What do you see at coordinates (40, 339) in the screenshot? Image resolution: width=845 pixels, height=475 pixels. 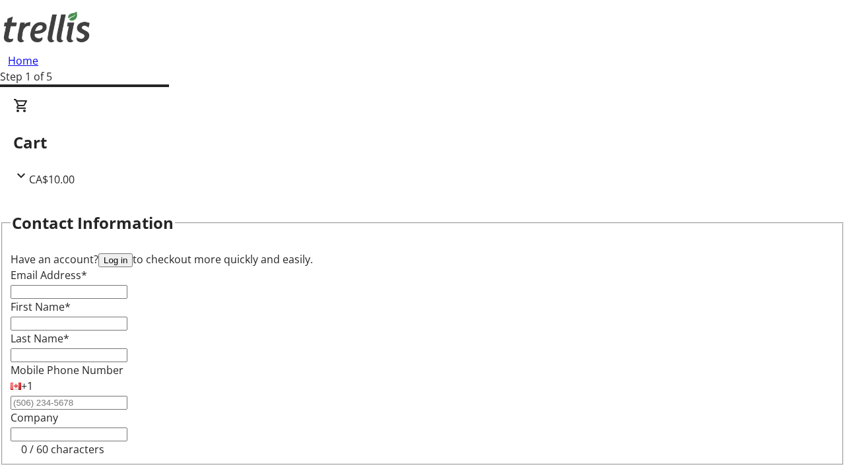 I see `label: Last Name*` at bounding box center [40, 339].